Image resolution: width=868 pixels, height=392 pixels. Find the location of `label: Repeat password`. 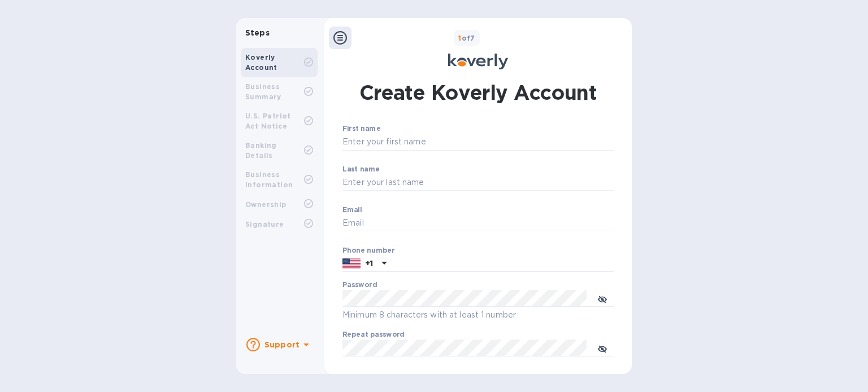

label: Repeat password is located at coordinates (374, 335).